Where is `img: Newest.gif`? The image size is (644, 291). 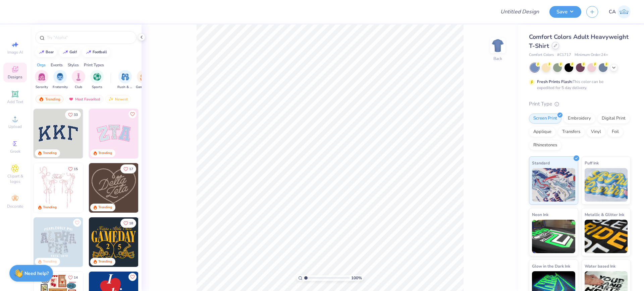 img: Newest.gif is located at coordinates (111, 99).